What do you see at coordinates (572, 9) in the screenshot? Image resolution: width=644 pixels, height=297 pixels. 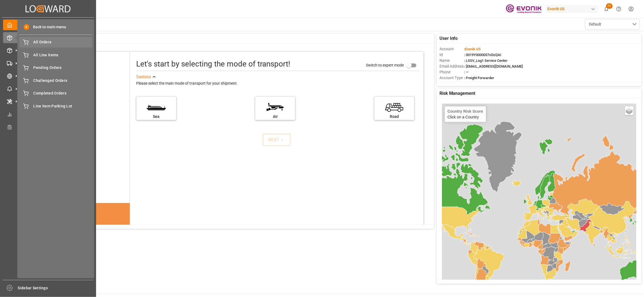 I see `div: Evonik US` at bounding box center [572, 9].